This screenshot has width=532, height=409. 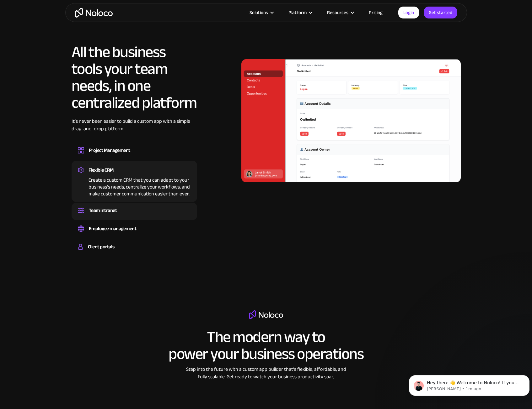 What do you see at coordinates (134, 130) in the screenshot?
I see `div: It’s never been easier to build a custom app with a simple drag-and-drop platform.` at bounding box center [134, 130].